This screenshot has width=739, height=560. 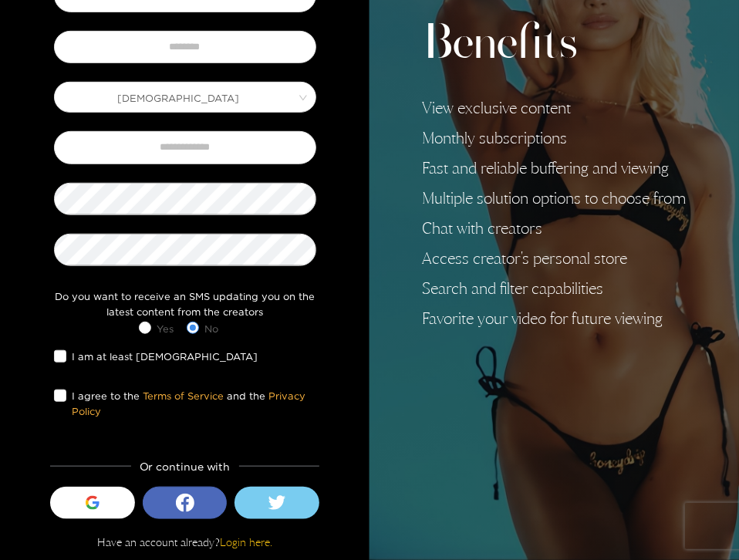 I want to click on a: Login here., so click(x=247, y=541).